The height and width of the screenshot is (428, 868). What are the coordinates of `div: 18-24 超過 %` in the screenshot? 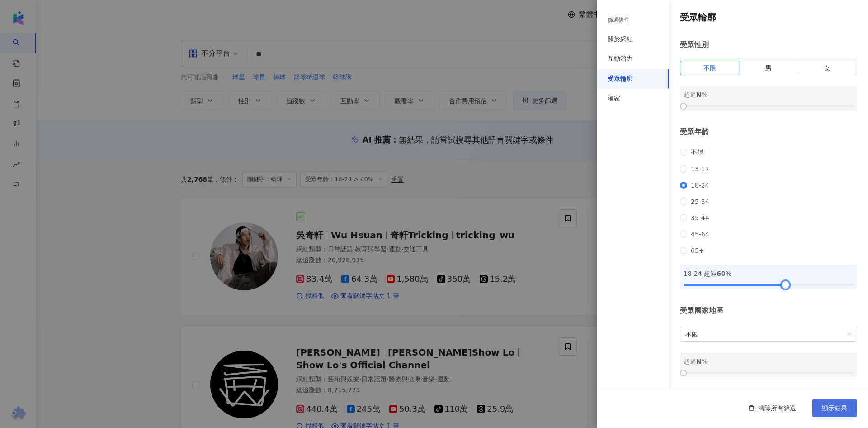 It's located at (769, 273).